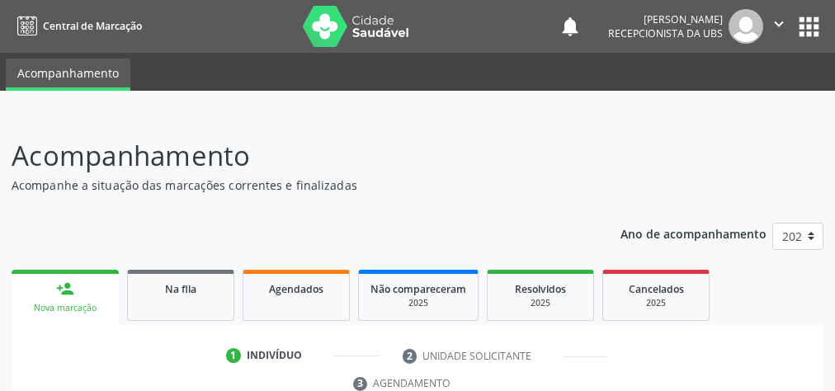 The height and width of the screenshot is (391, 835). I want to click on button: apps, so click(808, 26).